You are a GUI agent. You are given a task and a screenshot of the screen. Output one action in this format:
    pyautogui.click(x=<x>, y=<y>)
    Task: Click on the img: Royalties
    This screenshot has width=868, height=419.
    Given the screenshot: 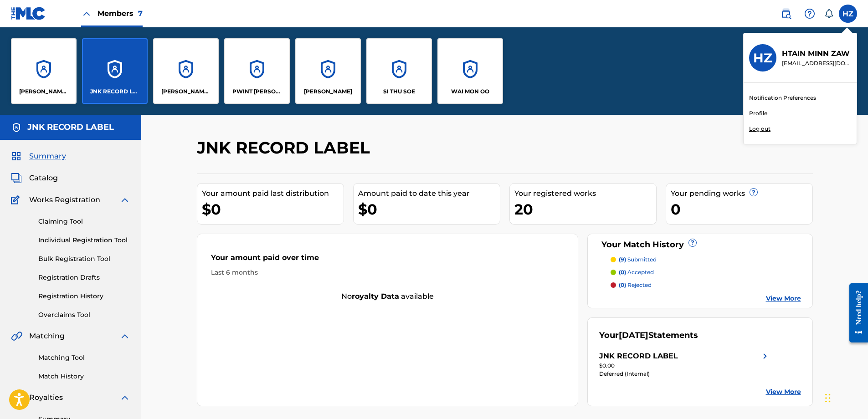 What is the action you would take?
    pyautogui.click(x=17, y=397)
    